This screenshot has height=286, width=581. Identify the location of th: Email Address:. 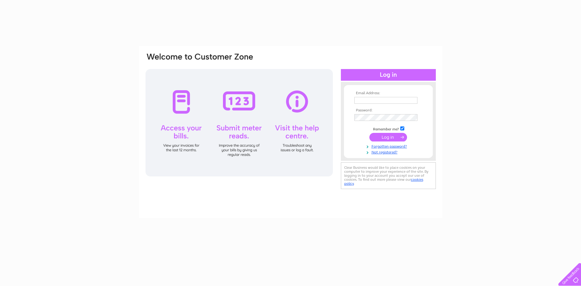
(388, 93).